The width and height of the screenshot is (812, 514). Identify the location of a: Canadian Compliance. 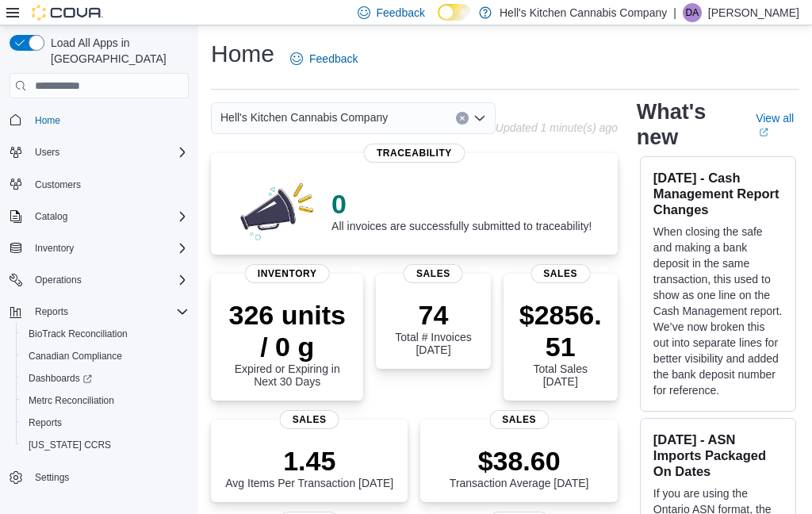
(76, 356).